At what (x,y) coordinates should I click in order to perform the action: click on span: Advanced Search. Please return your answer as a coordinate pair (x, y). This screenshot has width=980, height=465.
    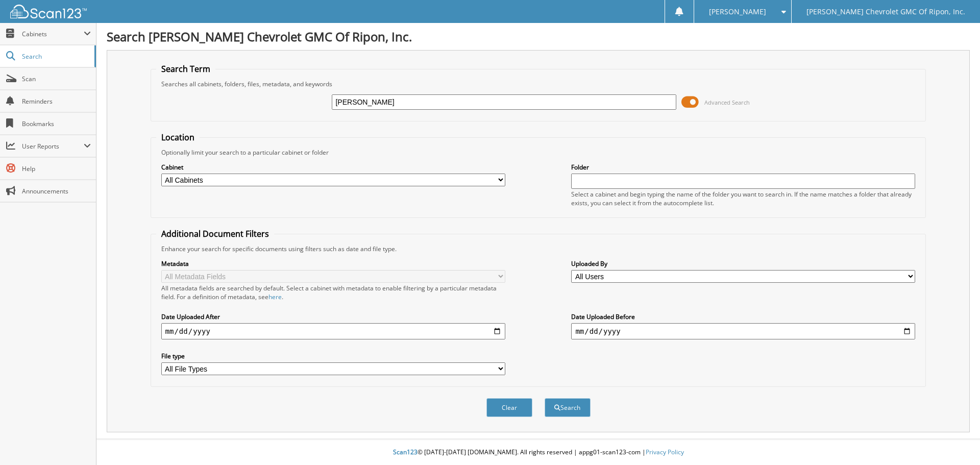
    Looking at the image, I should click on (727, 102).